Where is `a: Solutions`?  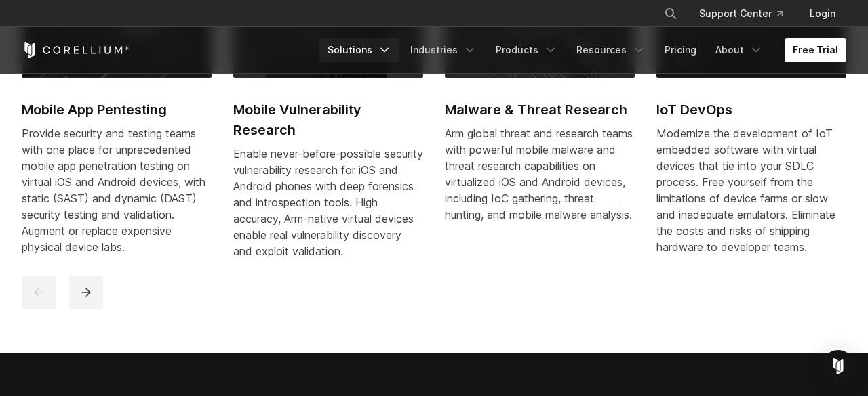
a: Solutions is located at coordinates (360, 50).